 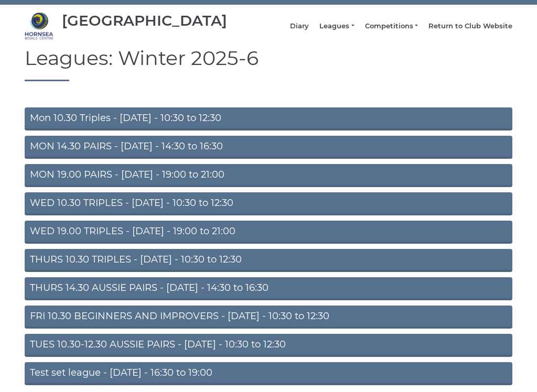 I want to click on h1: Leagues: Winter 2025-6, so click(x=268, y=64).